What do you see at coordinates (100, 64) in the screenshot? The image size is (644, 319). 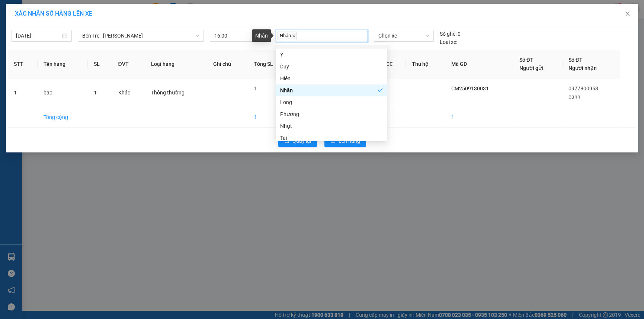 I see `th: SL` at bounding box center [100, 64].